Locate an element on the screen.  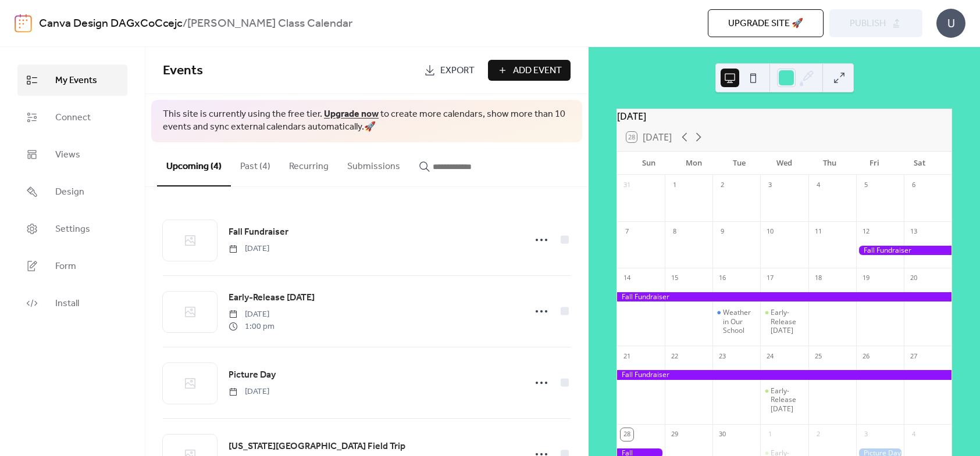
div: 9 is located at coordinates (722, 232).